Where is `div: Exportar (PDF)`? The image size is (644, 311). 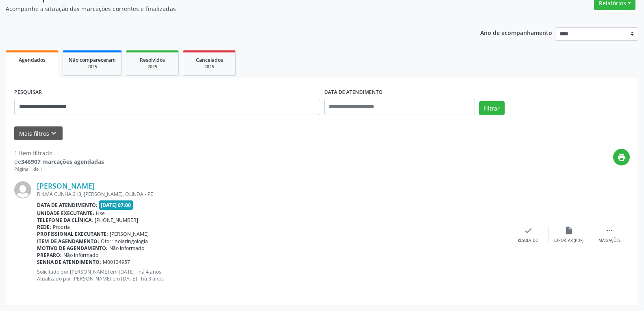 div: Exportar (PDF) is located at coordinates (569, 241).